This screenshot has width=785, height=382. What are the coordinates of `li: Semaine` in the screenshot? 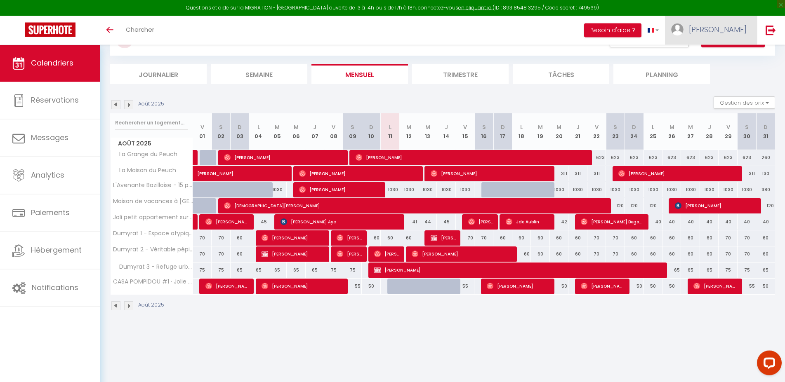 It's located at (259, 74).